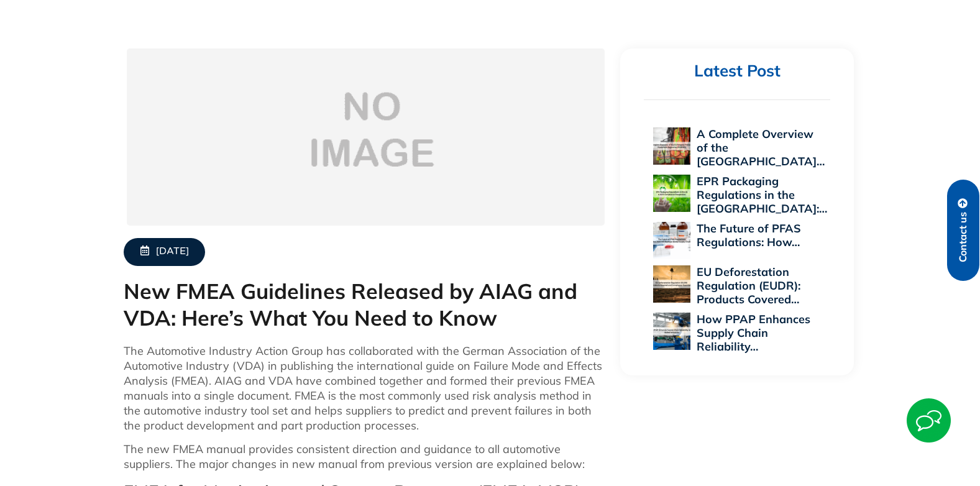 The height and width of the screenshot is (486, 980). I want to click on img: Start Chat, so click(928, 420).